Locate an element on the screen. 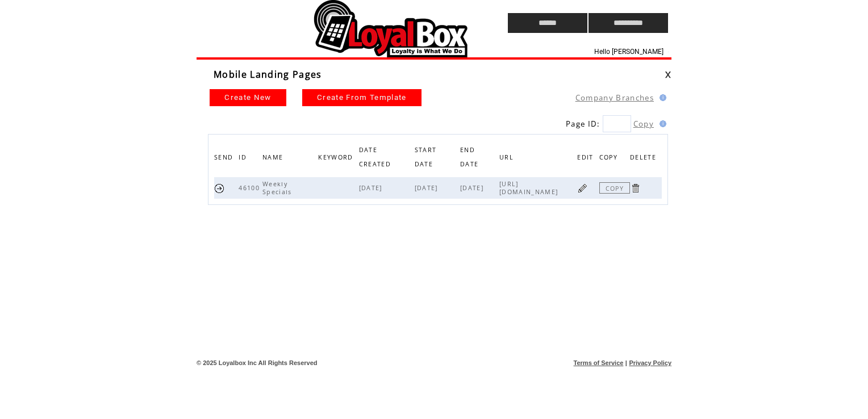 The height and width of the screenshot is (419, 868). span: URL is located at coordinates (508, 158).